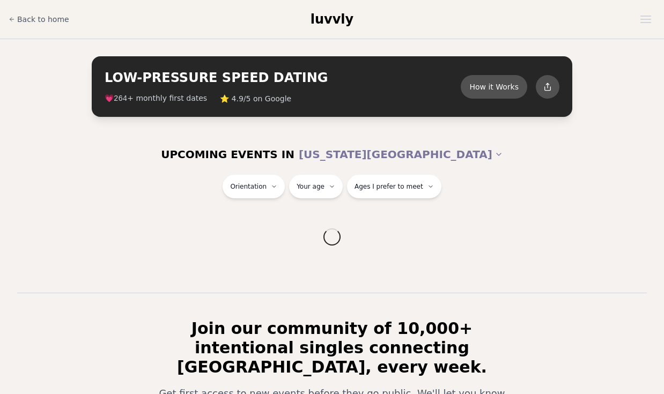 The image size is (664, 394). I want to click on a: luvvly, so click(332, 19).